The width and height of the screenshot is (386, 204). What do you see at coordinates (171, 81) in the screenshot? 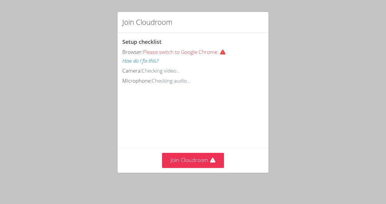
I see `span: Checking audio...` at bounding box center [171, 81].